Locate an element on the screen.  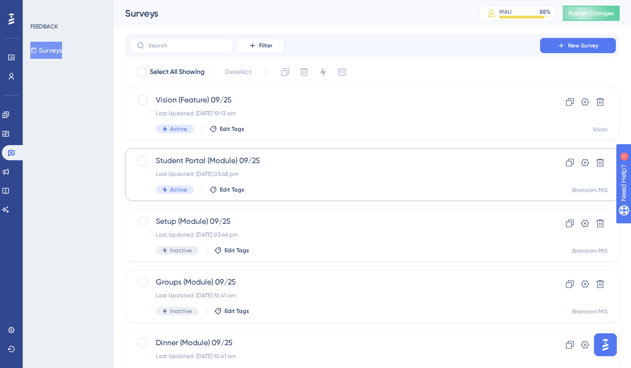
button: Surveys is located at coordinates (46, 50).